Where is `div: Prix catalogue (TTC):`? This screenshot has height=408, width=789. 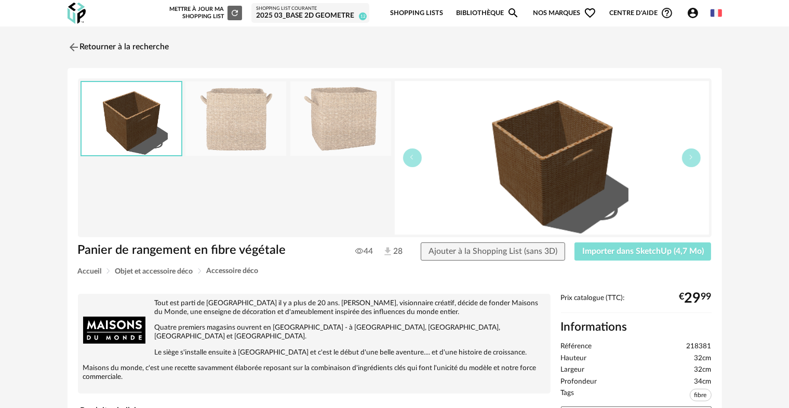 div: Prix catalogue (TTC): is located at coordinates (636, 303).